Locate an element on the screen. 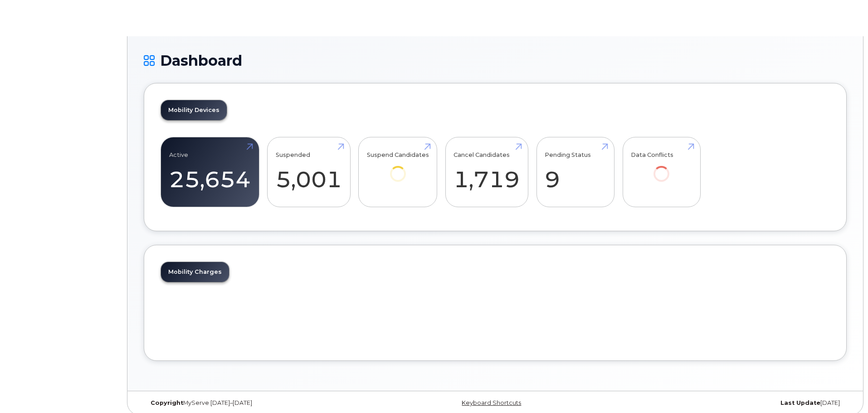  a: Active 25,654 is located at coordinates (210, 172).